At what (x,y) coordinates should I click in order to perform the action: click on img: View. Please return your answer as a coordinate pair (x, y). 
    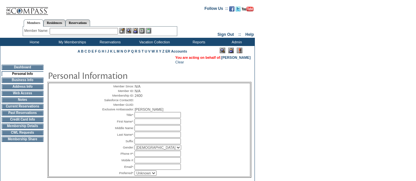
    Looking at the image, I should click on (128, 31).